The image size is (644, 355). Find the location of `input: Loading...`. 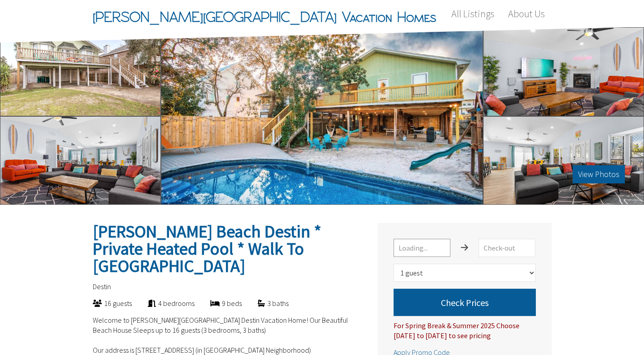

input: Loading... is located at coordinates (422, 248).